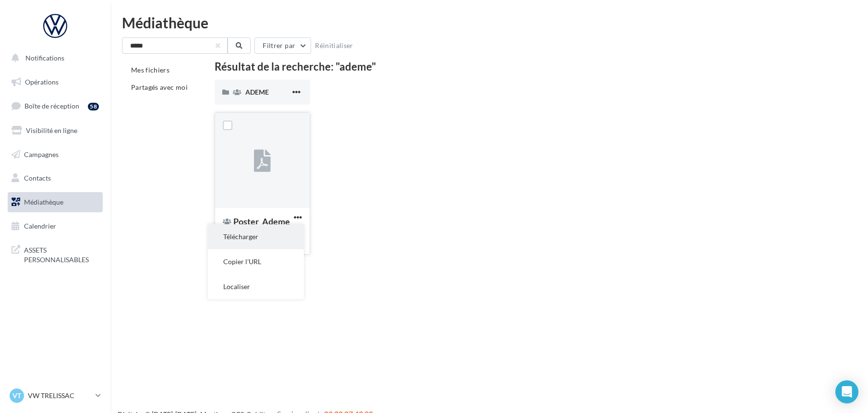  Describe the element at coordinates (55, 106) in the screenshot. I see `a: Boîte de réception58` at that location.